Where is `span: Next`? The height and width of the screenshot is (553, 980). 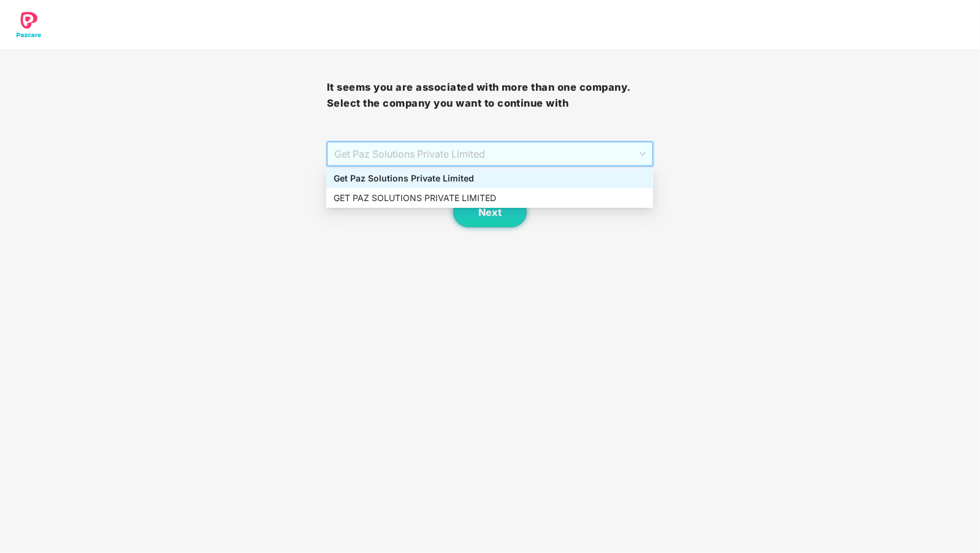 span: Next is located at coordinates (490, 212).